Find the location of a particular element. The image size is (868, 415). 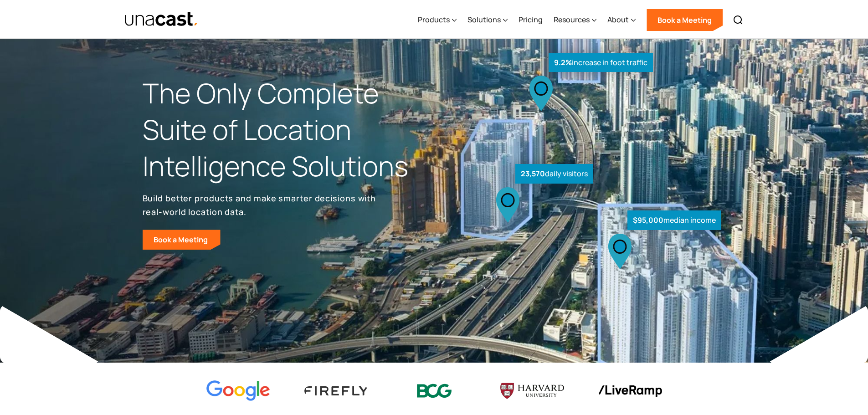

img: Harvard U logo is located at coordinates (532, 390).